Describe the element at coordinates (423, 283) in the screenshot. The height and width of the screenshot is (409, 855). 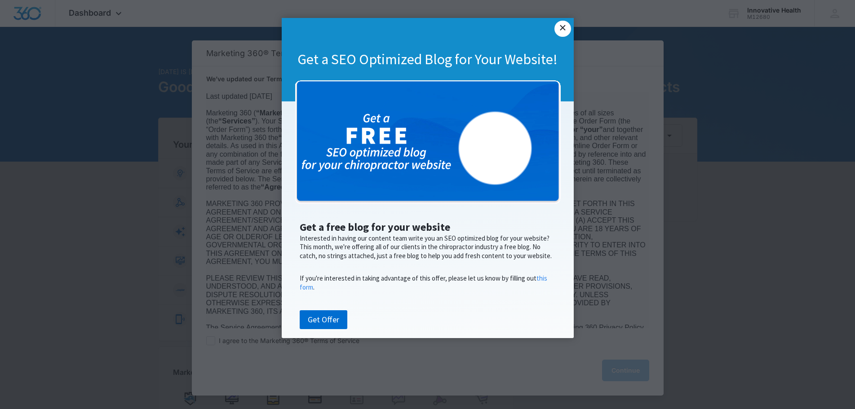
I see `a: this form` at that location.